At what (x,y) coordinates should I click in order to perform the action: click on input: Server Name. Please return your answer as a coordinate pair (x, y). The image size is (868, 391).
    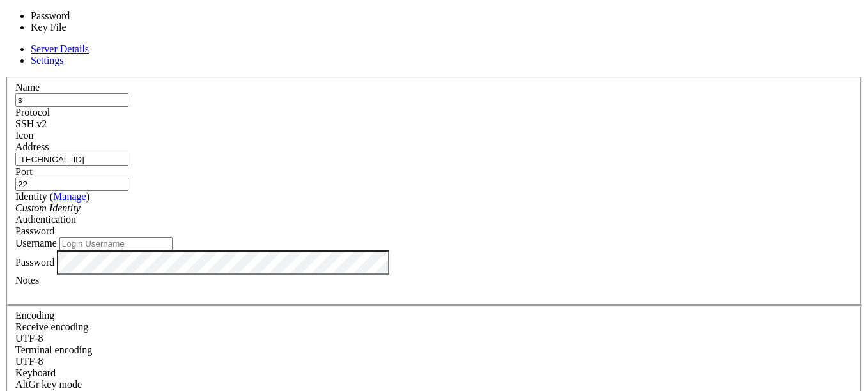
    Looking at the image, I should click on (71, 100).